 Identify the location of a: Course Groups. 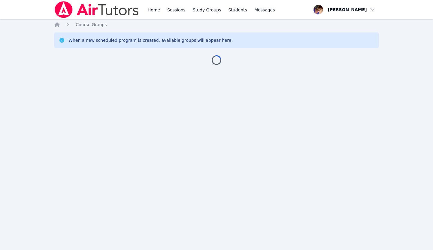
(91, 25).